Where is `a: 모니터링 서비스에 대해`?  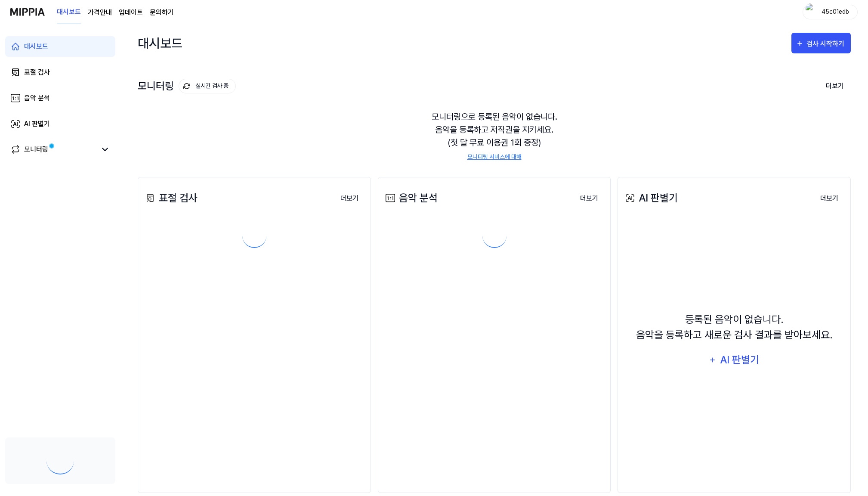
a: 모니터링 서비스에 대해 is located at coordinates (495, 157).